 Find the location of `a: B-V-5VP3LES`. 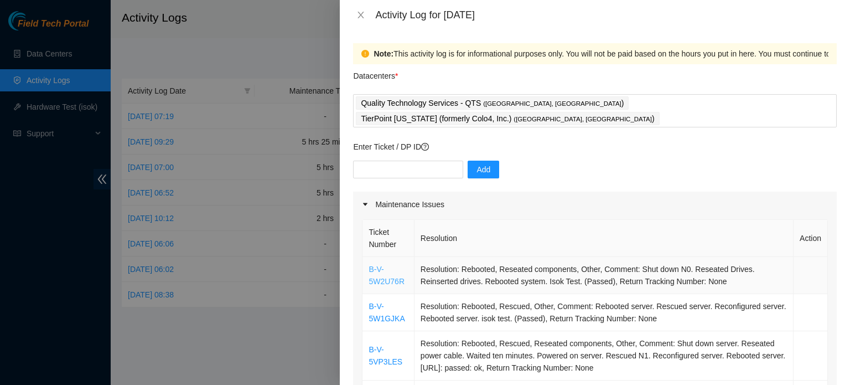

a: B-V-5VP3LES is located at coordinates (385, 355).